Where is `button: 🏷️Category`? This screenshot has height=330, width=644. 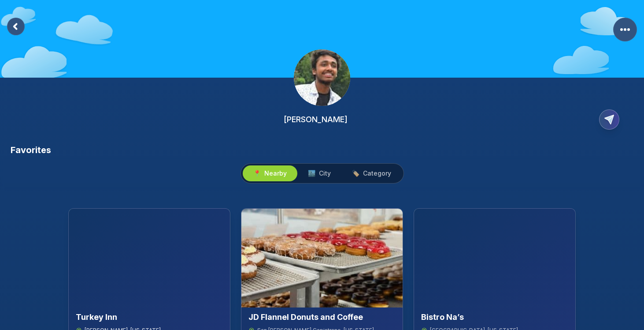
button: 🏷️Category is located at coordinates (372, 174).